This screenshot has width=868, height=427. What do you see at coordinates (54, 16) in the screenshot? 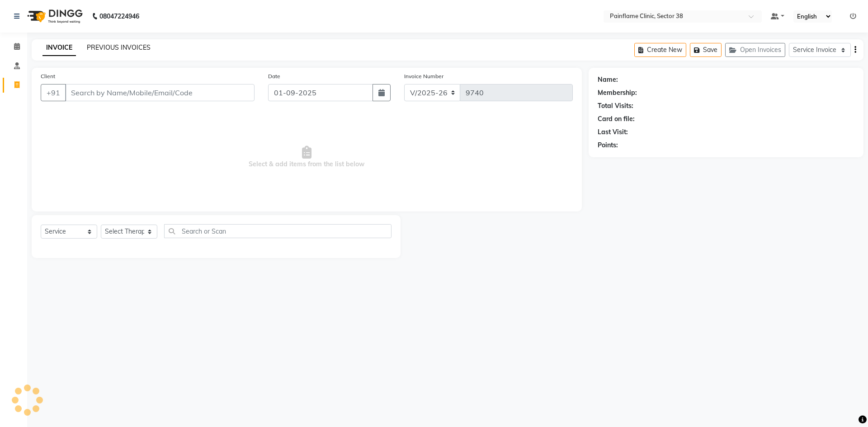
I see `img: logo` at bounding box center [54, 16].